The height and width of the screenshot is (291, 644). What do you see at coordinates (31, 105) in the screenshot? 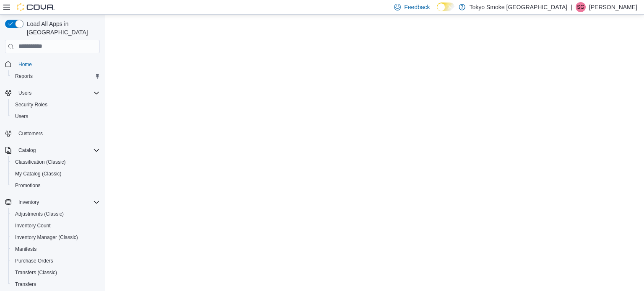
I see `a: Security Roles` at bounding box center [31, 105].